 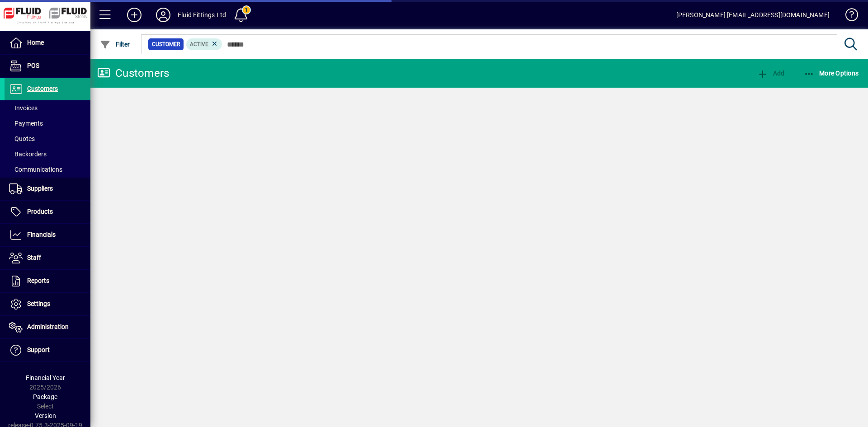 What do you see at coordinates (166, 44) in the screenshot?
I see `span: Customer` at bounding box center [166, 44].